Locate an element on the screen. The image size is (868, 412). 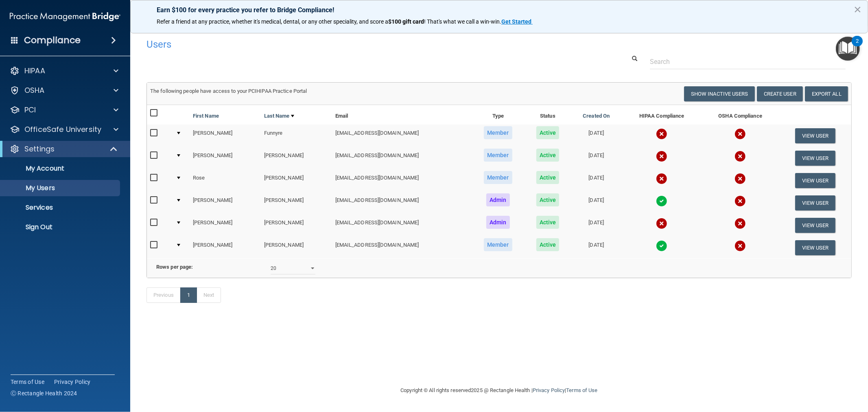
p: Settings is located at coordinates (39, 149).